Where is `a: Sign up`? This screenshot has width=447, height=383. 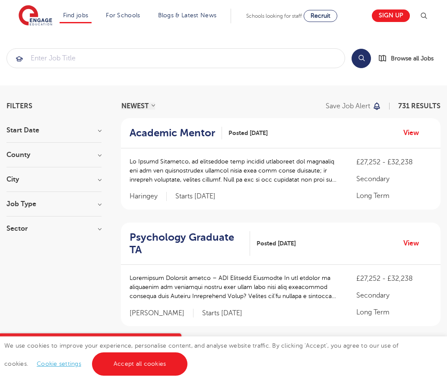 a: Sign up is located at coordinates (391, 16).